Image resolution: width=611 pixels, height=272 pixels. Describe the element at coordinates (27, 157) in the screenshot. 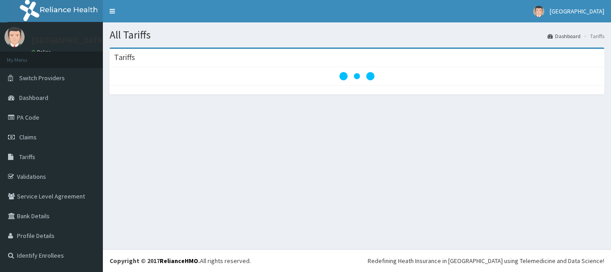

I see `span: Tariffs` at that location.